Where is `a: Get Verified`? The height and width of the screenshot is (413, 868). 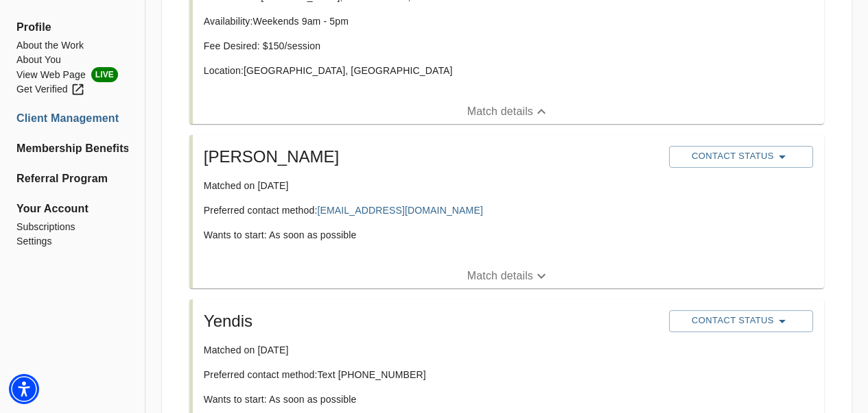 a: Get Verified is located at coordinates (72, 89).